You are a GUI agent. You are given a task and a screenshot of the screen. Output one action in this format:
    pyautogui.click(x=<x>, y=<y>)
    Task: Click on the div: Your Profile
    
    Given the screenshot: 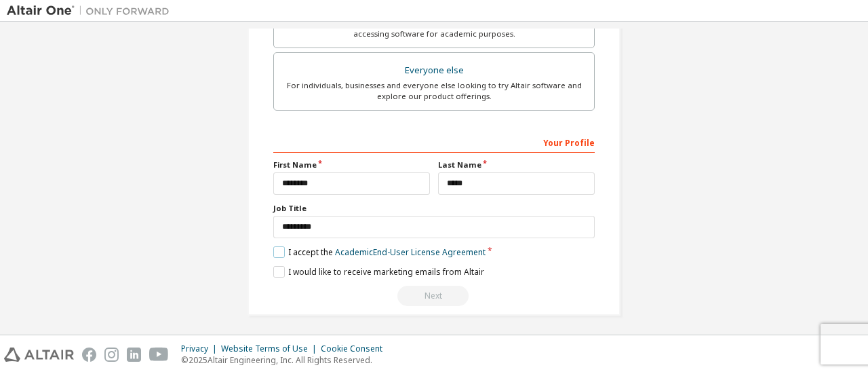 What is the action you would take?
    pyautogui.click(x=434, y=142)
    